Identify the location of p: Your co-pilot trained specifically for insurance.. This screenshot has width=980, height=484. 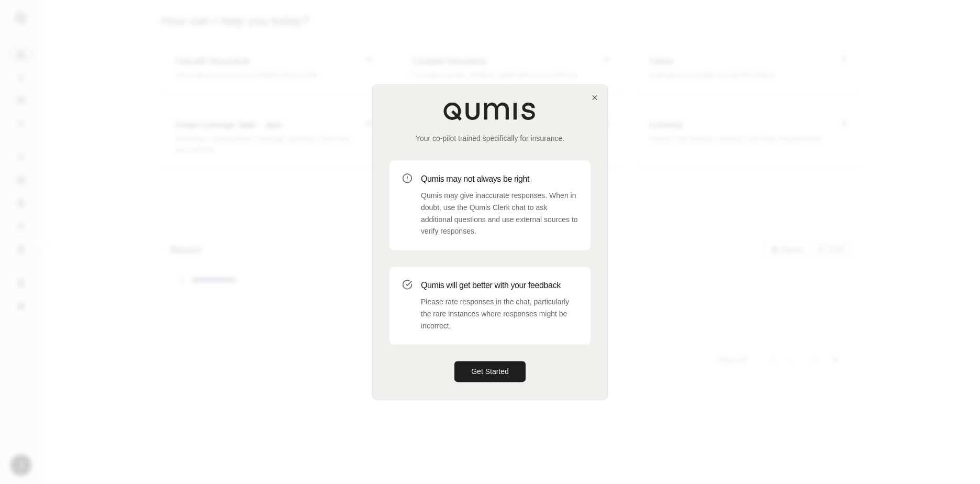
(490, 138).